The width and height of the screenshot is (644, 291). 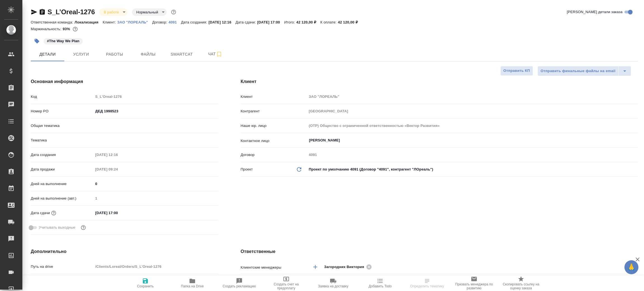 What do you see at coordinates (34, 12) in the screenshot?
I see `button: Скопировать ссылку для ЯМессенджера` at bounding box center [34, 12].